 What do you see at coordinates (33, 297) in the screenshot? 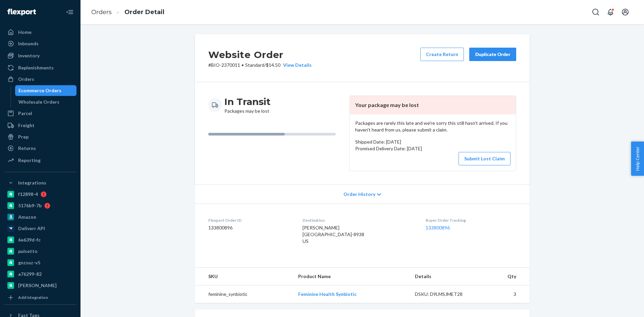
I see `div: Add Integration` at bounding box center [33, 297].